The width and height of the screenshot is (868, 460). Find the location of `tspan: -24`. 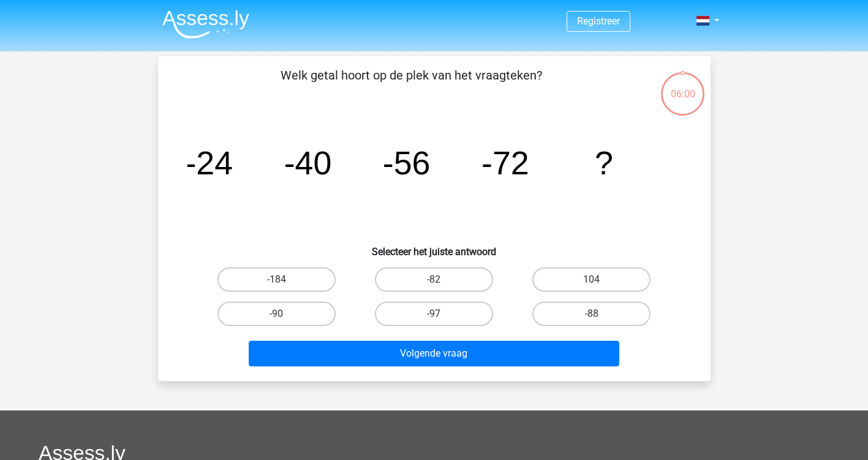

tspan: -24 is located at coordinates (209, 163).